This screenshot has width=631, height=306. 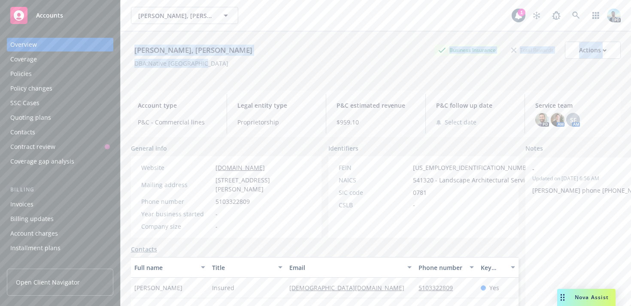 I want to click on span: Notes, so click(x=534, y=149).